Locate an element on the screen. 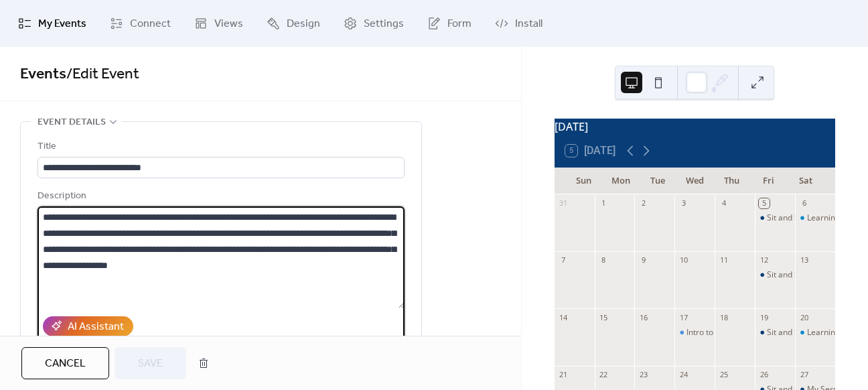  div: 3 is located at coordinates (683, 203).